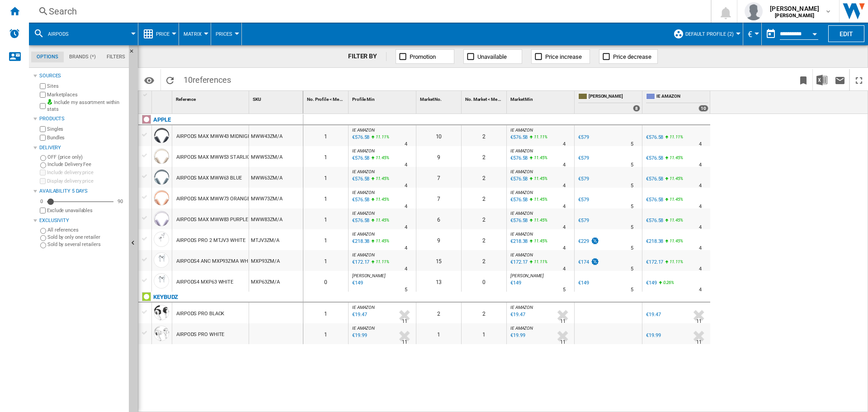 The height and width of the screenshot is (412, 868). What do you see at coordinates (58, 34) in the screenshot?
I see `span: airpods` at bounding box center [58, 34].